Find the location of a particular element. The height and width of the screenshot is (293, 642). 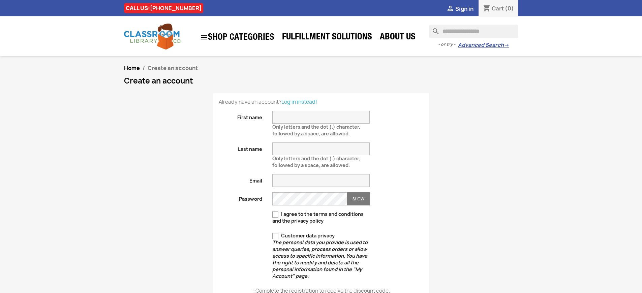

div: CALL US: is located at coordinates (163, 8).